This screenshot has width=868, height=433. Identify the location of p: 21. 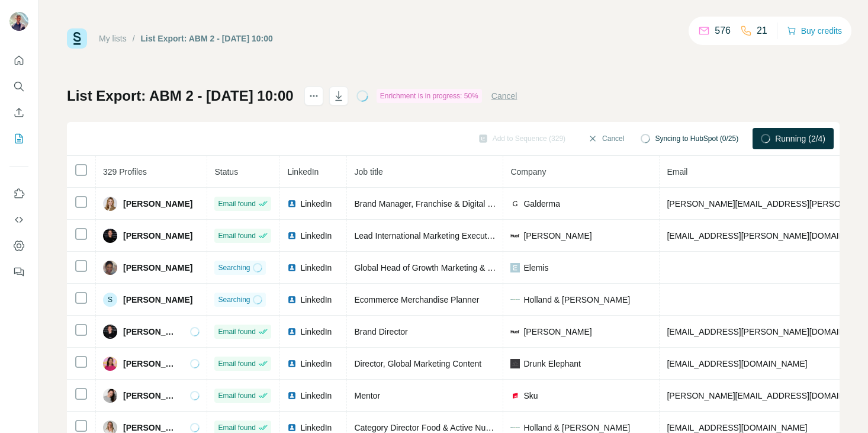
(762, 31).